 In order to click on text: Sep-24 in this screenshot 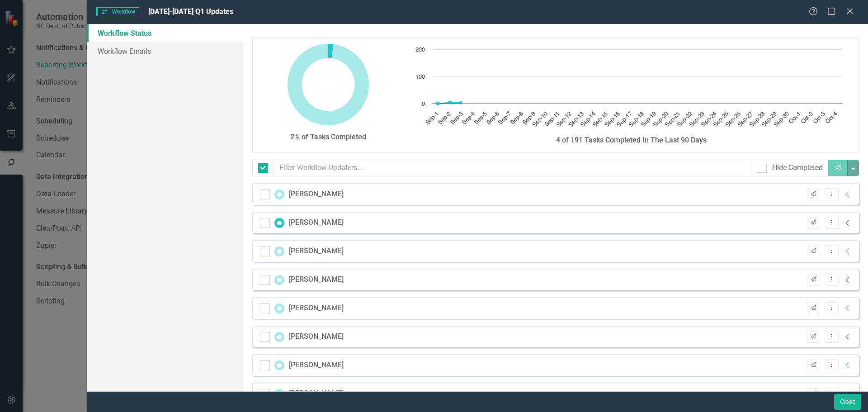, I will do `click(709, 120)`.